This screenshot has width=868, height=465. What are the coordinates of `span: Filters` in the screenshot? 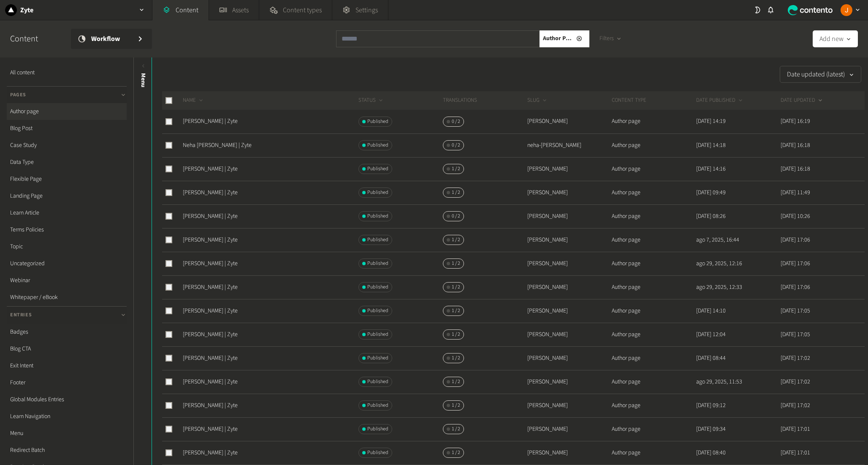 It's located at (606, 38).